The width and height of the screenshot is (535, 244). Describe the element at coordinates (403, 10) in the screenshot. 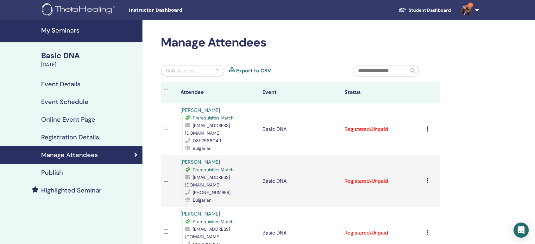

I see `img: graduation-cap-white.svg` at that location.